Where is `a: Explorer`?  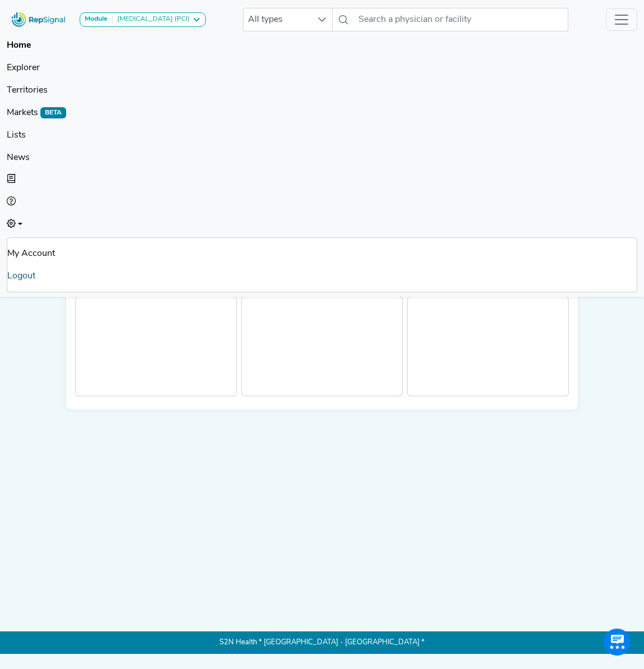
a: Explorer is located at coordinates (322, 68).